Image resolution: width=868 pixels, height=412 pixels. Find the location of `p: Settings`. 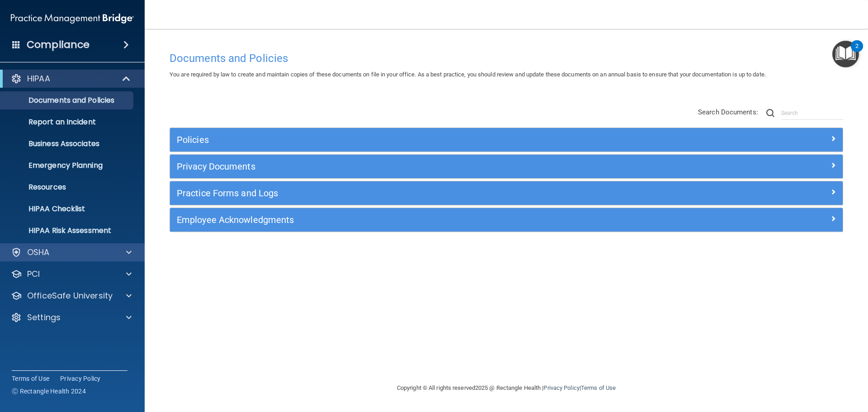

p: Settings is located at coordinates (44, 318).